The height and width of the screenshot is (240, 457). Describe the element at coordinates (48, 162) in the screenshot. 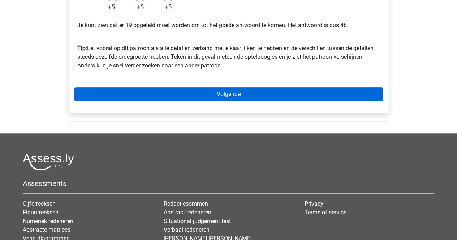

I see `img: Assessly logo` at that location.